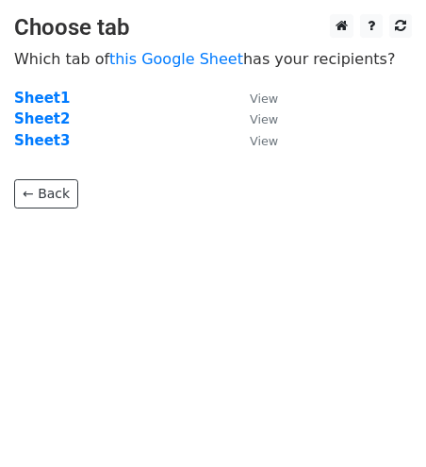 This screenshot has height=467, width=426. Describe the element at coordinates (41, 119) in the screenshot. I see `a: Sheet2` at that location.